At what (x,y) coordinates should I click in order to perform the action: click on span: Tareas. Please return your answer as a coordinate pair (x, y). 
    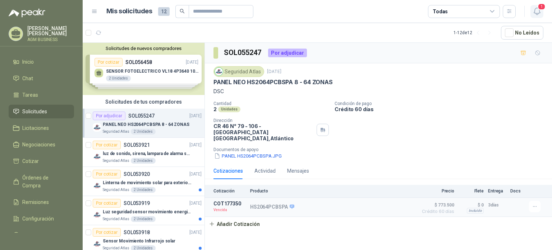
    Looking at the image, I should click on (30, 95).